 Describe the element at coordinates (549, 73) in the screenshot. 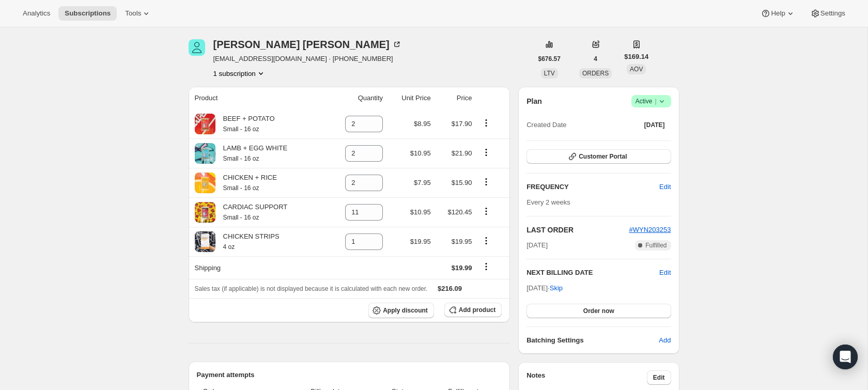

I see `span: LTV` at that location.